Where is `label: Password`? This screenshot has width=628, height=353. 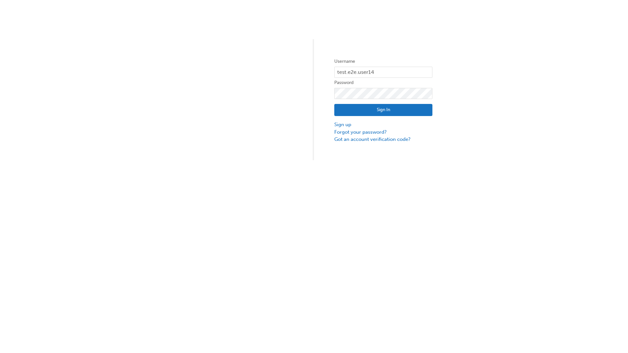
label: Password is located at coordinates (383, 83).